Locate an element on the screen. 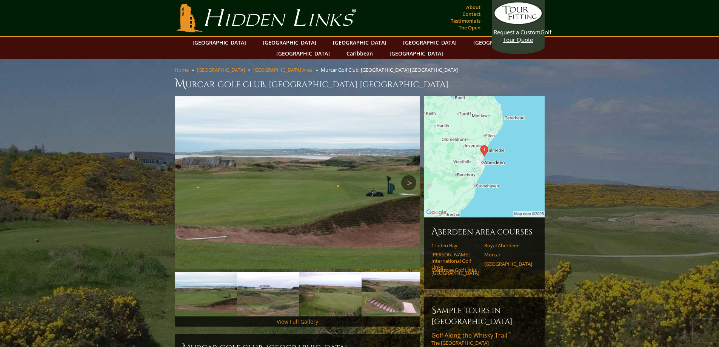  a: View Full Gallery is located at coordinates (297, 321).